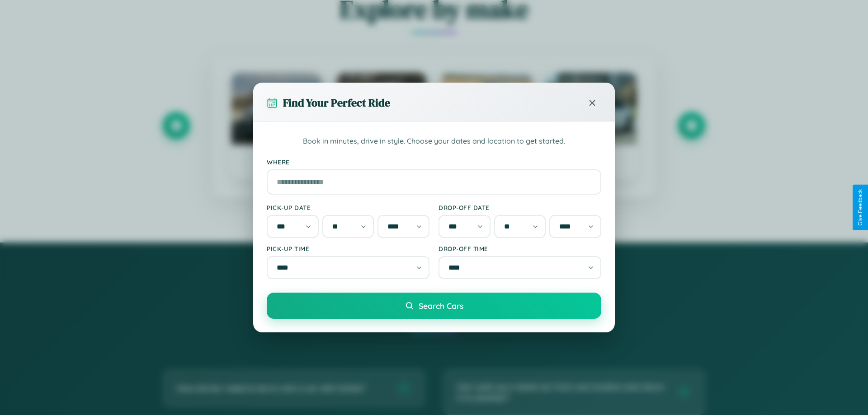 The image size is (868, 415). I want to click on label: Drop-off Date, so click(520, 208).